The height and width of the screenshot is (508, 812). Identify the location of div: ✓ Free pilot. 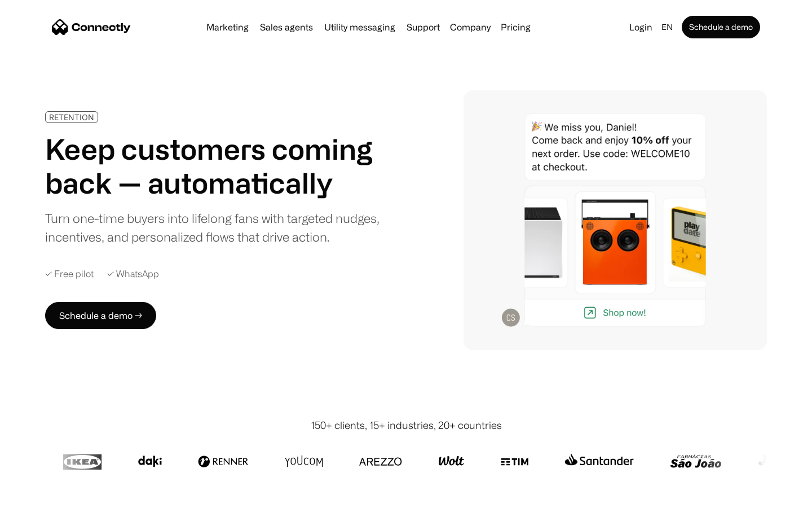
(70, 274).